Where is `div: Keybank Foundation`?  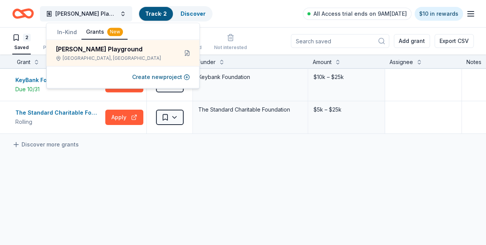
div: Keybank Foundation is located at coordinates (250, 77).